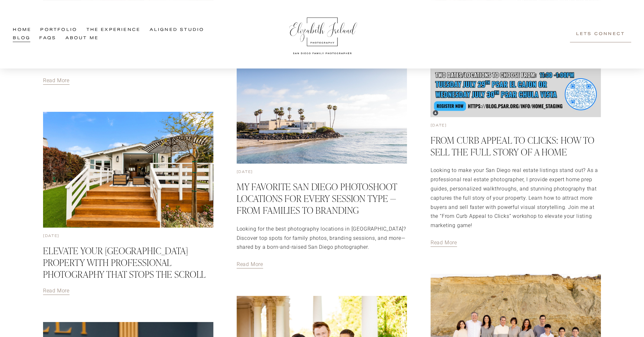 The image size is (644, 337). Describe the element at coordinates (128, 170) in the screenshot. I see `img: Elevate Your San Diego Property with Professional Photography That Stops the Scroll` at that location.